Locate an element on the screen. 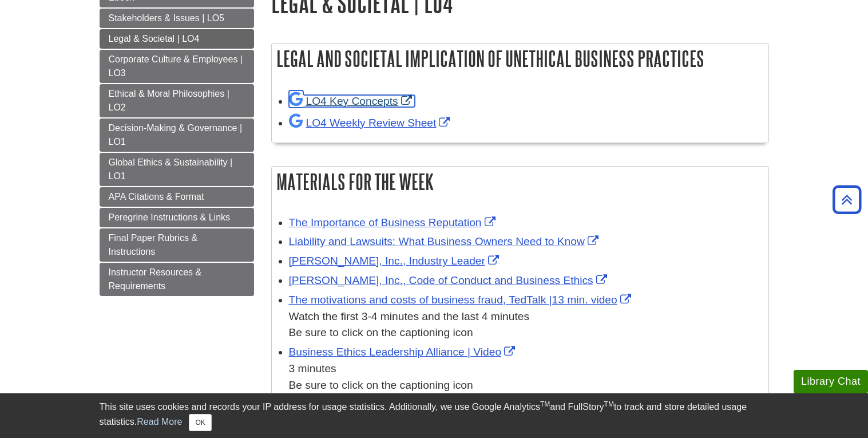 Image resolution: width=868 pixels, height=438 pixels. a: Final Paper Rubrics & Instructions is located at coordinates (177, 245).